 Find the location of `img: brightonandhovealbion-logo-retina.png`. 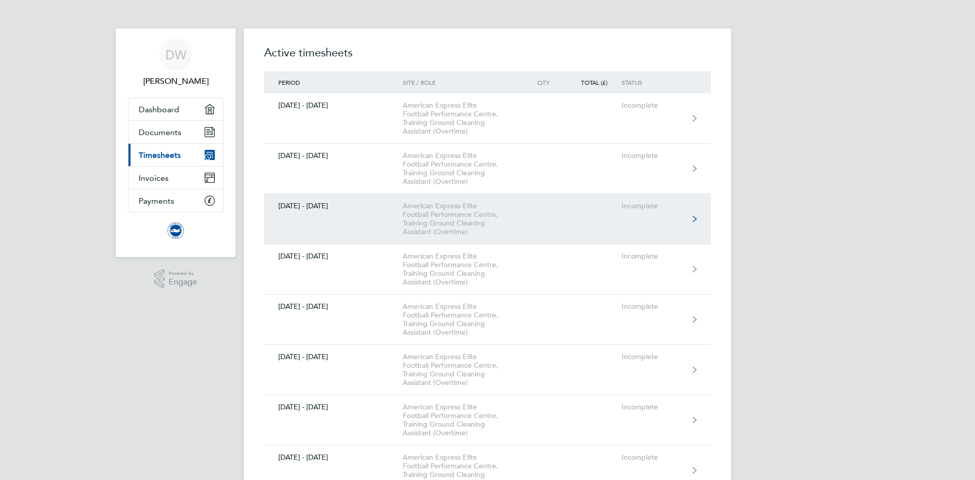

img: brightonandhovealbion-logo-retina.png is located at coordinates (176, 231).